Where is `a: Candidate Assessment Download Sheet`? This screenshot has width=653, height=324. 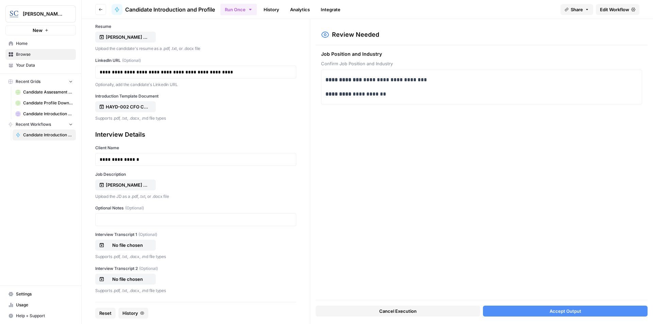 a: Candidate Assessment Download Sheet is located at coordinates (44, 92).